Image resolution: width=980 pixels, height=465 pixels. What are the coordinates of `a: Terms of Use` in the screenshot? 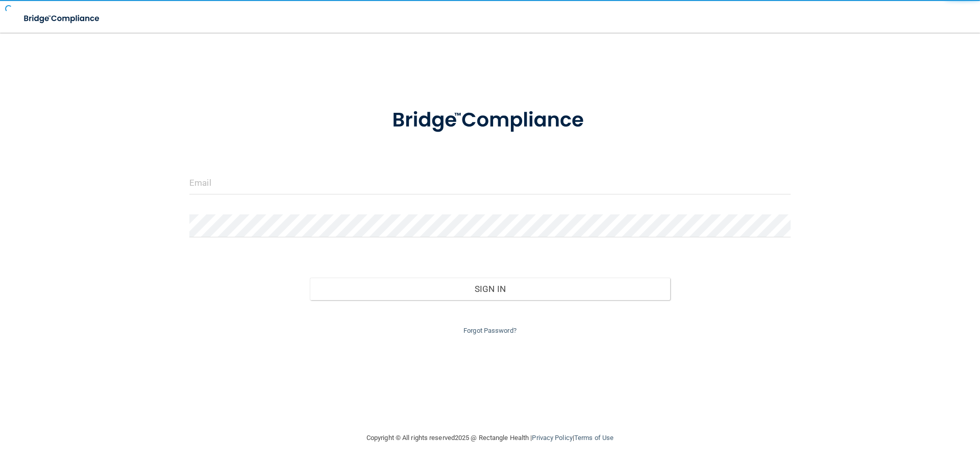 It's located at (594, 437).